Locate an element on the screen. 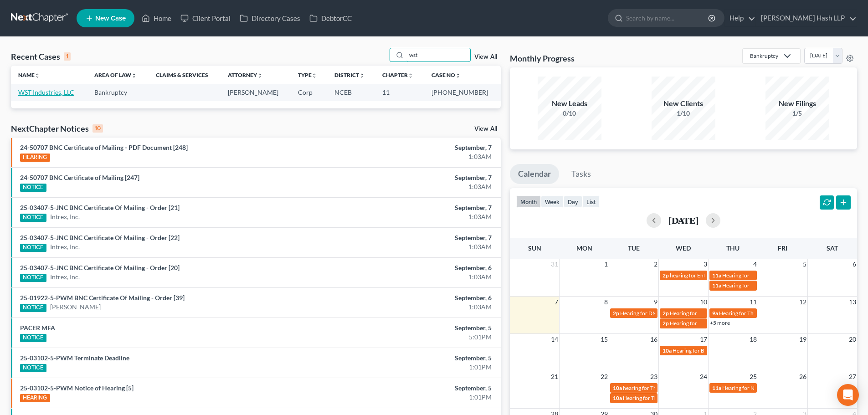 This screenshot has width=868, height=415. span: Sun is located at coordinates (535, 248).